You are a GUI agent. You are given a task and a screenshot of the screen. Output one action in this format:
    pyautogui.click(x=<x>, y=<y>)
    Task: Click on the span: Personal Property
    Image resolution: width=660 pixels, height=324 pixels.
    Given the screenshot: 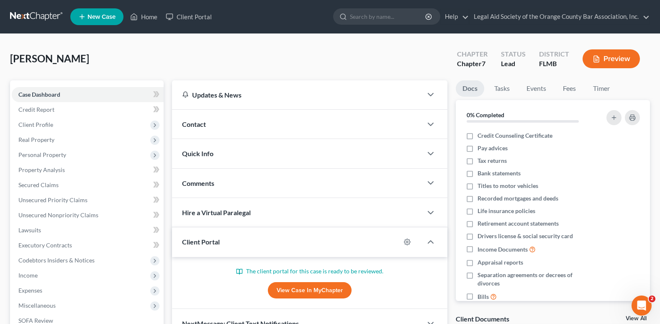 What is the action you would take?
    pyautogui.click(x=42, y=154)
    